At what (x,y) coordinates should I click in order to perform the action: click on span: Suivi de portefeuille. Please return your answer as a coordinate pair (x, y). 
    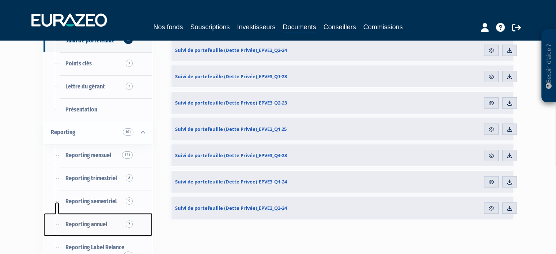
    Looking at the image, I should click on (90, 40).